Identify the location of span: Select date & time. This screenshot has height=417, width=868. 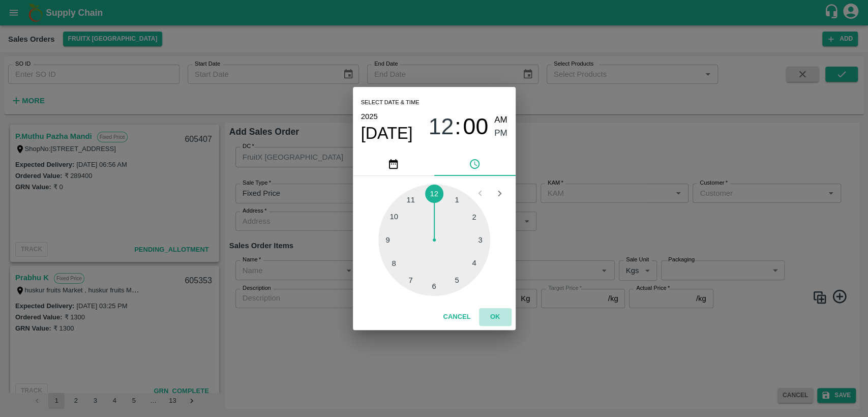
(390, 102).